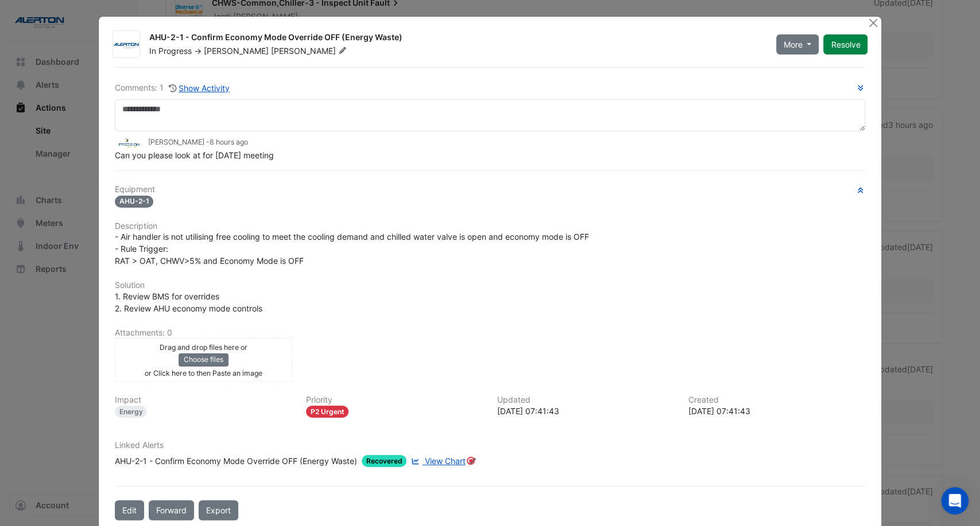  Describe the element at coordinates (490, 189) in the screenshot. I see `h6: Equipment` at that location.